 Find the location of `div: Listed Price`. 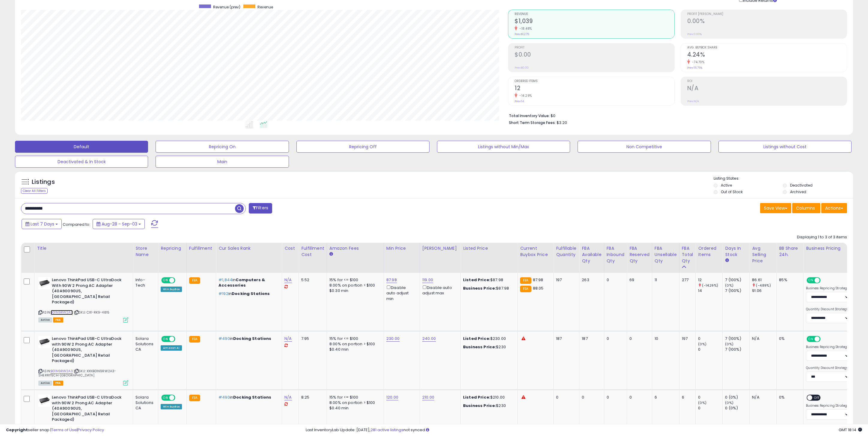

div: Listed Price is located at coordinates (489, 248).